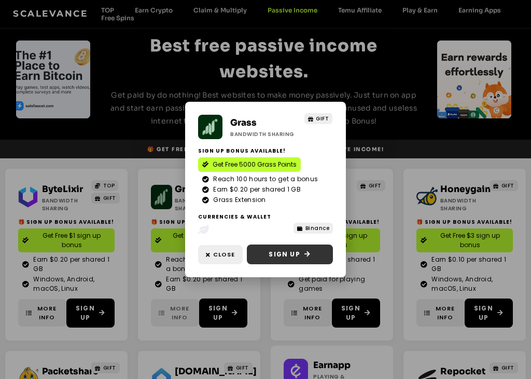 This screenshot has height=379, width=531. I want to click on a: Sign Up, so click(290, 254).